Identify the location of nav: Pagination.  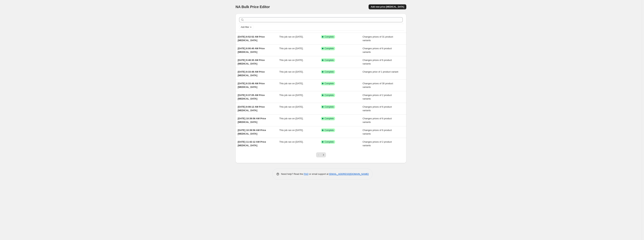
(321, 155).